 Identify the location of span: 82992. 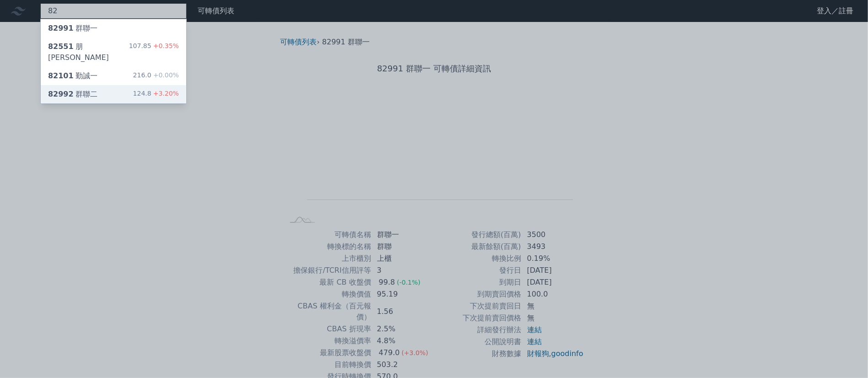
(61, 94).